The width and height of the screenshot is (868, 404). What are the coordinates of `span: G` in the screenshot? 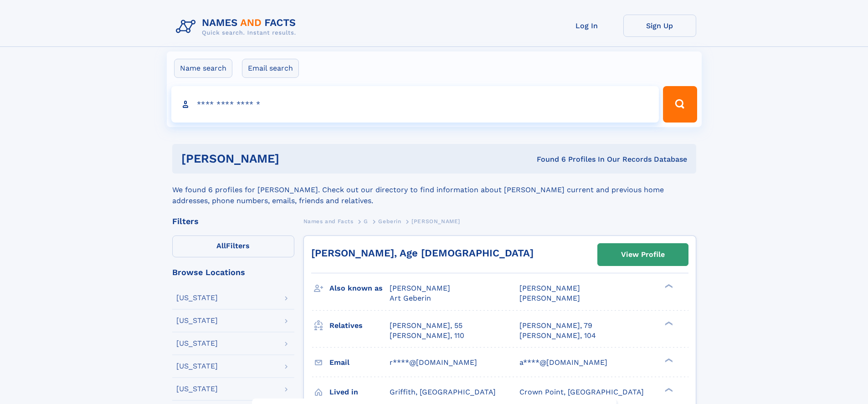 It's located at (366, 221).